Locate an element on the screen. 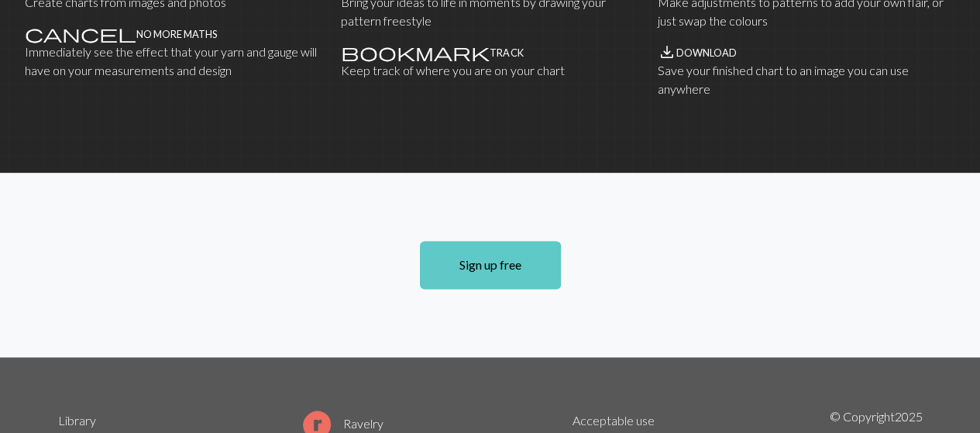  p: Immediately see the effect that your yarn and gauge will have on your measurements and design is located at coordinates (174, 62).